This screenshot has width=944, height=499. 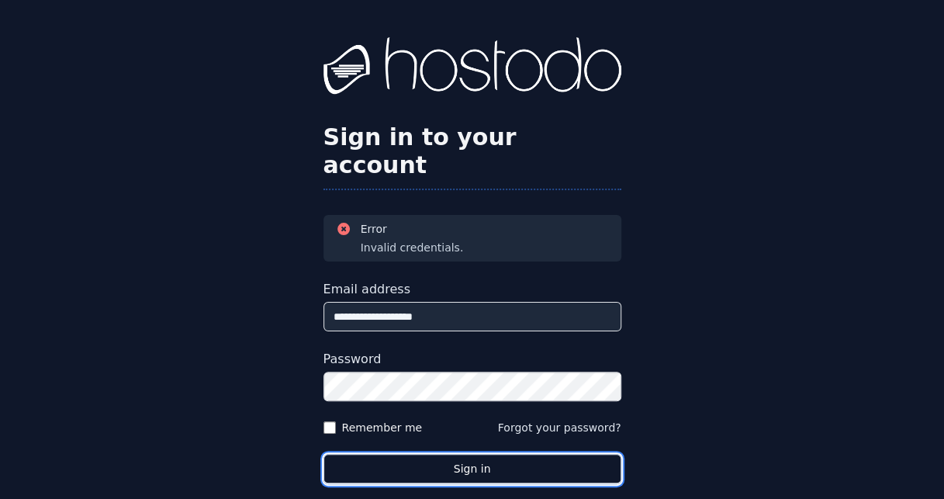 I want to click on button: Forgot your password?, so click(x=559, y=427).